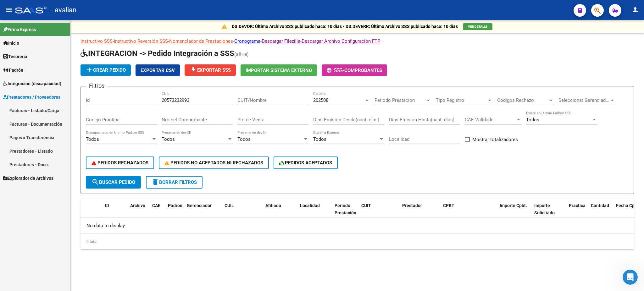 This screenshot has width=644, height=291. I want to click on span: Periodo Prestacion, so click(400, 101).